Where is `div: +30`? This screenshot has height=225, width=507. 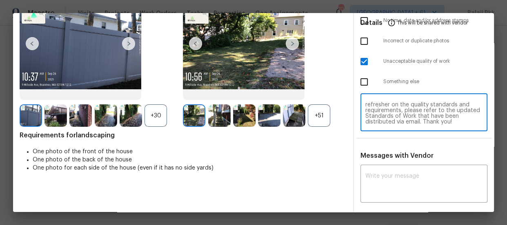 div: +30 is located at coordinates (155, 115).